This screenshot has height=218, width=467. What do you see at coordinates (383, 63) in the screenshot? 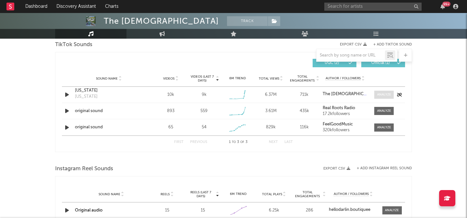
I see `button: Official(1)` at bounding box center [383, 63].